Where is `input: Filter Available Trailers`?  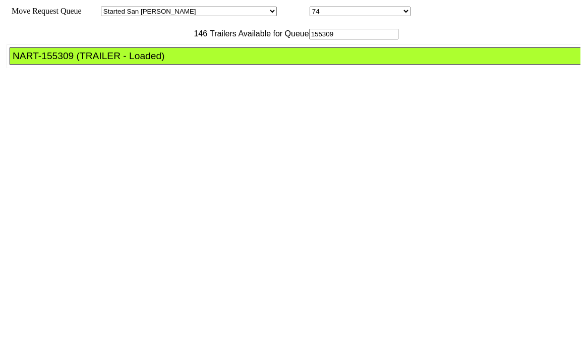
input: Filter Available Trailers is located at coordinates (354, 34).